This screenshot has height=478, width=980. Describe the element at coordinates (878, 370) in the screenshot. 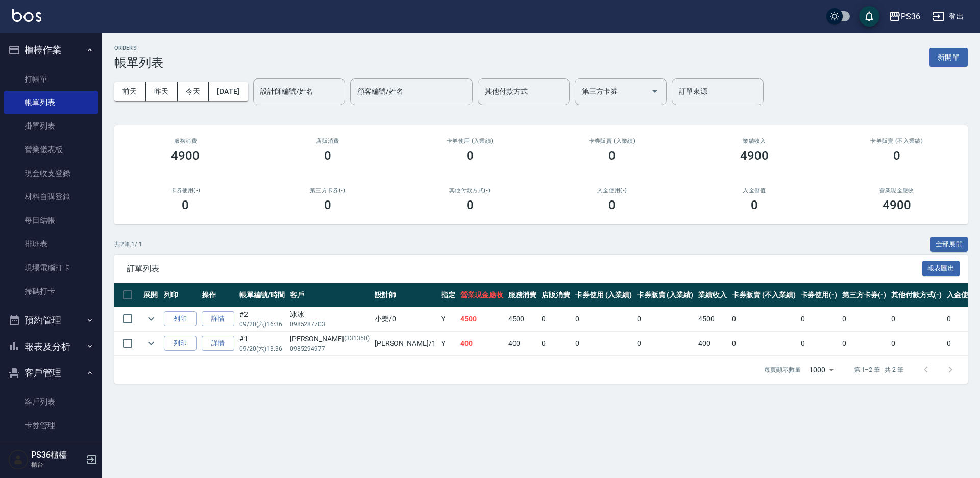

I see `p: 第 1–2 筆 共 2 筆` at that location.